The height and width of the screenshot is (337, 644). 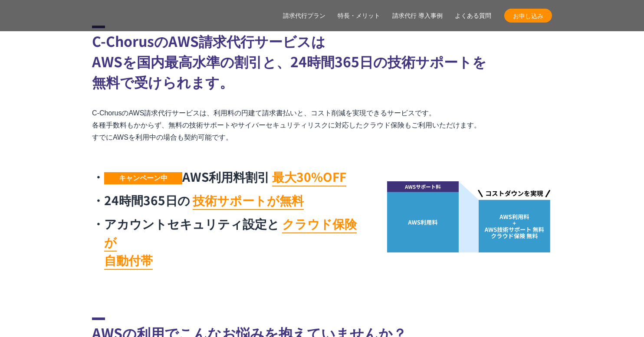 What do you see at coordinates (528, 16) in the screenshot?
I see `a: お申し込み` at bounding box center [528, 16].